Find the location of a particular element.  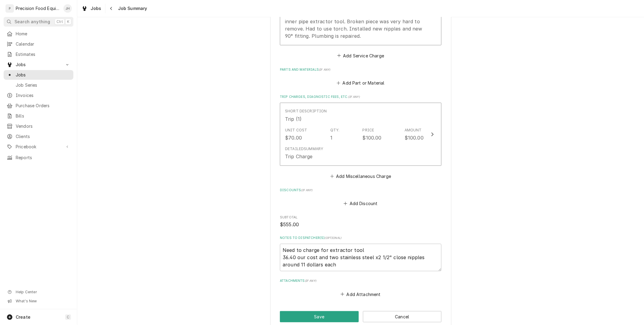

label: Attachments is located at coordinates (360, 281).